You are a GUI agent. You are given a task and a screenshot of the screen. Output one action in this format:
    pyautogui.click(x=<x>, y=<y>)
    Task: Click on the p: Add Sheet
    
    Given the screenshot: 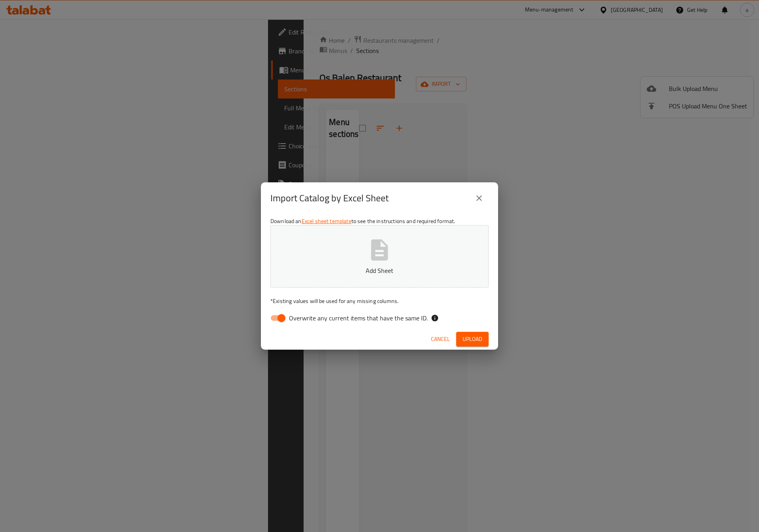 What is the action you would take?
    pyautogui.click(x=380, y=271)
    